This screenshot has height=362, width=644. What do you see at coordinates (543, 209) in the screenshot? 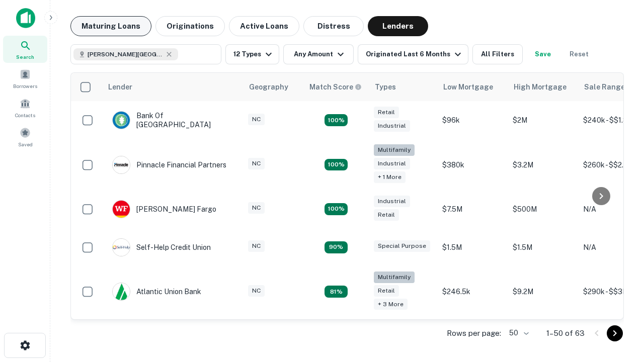
I see `td: $500M` at bounding box center [543, 209].